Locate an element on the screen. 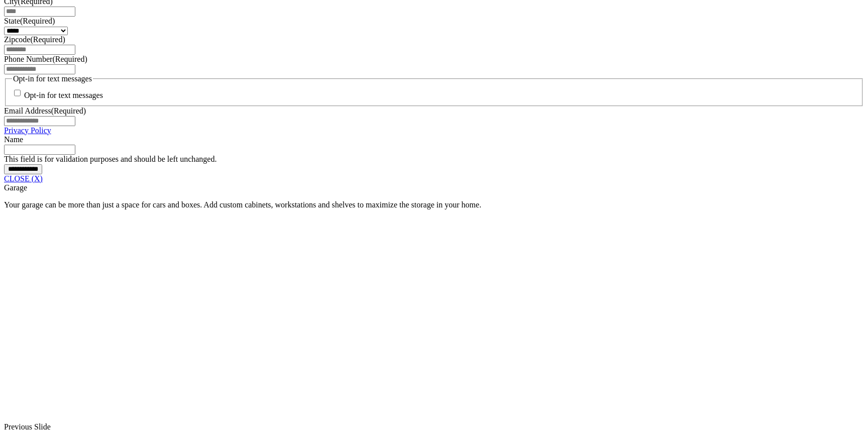 This screenshot has width=868, height=431. p: Your garage can be more than just a space for cars and boxes. Add custom cabinets, workstations a... is located at coordinates (434, 205).